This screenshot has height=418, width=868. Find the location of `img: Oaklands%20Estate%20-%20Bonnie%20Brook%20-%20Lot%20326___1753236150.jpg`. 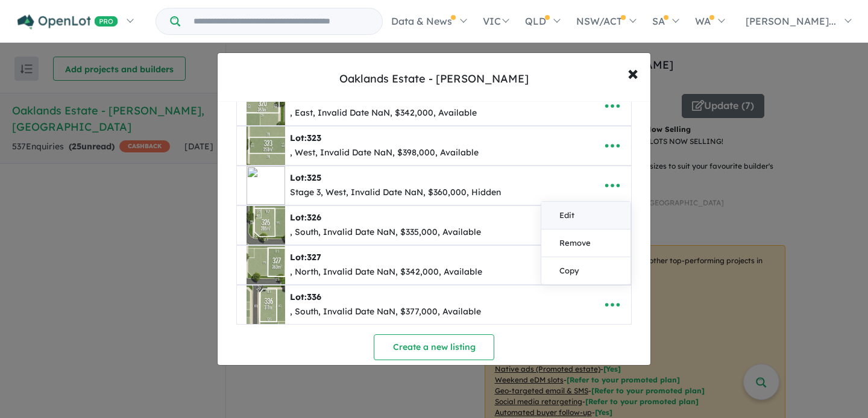

img: Oaklands%20Estate%20-%20Bonnie%20Brook%20-%20Lot%20326___1753236150.jpg is located at coordinates (266, 225).